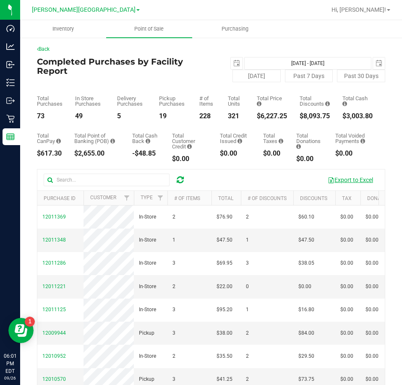  I want to click on span: Pickup, so click(146, 379).